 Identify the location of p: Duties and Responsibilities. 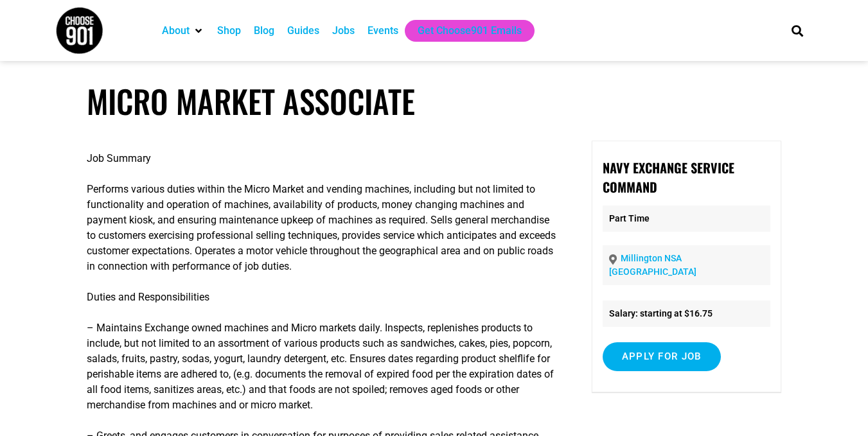
(322, 297).